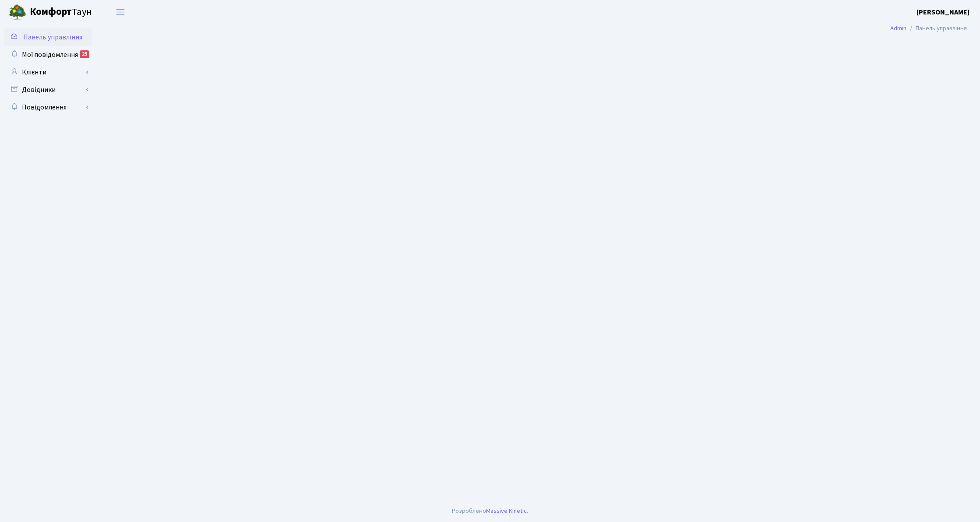  What do you see at coordinates (121, 12) in the screenshot?
I see `button: Переключити навігацію` at bounding box center [121, 12].